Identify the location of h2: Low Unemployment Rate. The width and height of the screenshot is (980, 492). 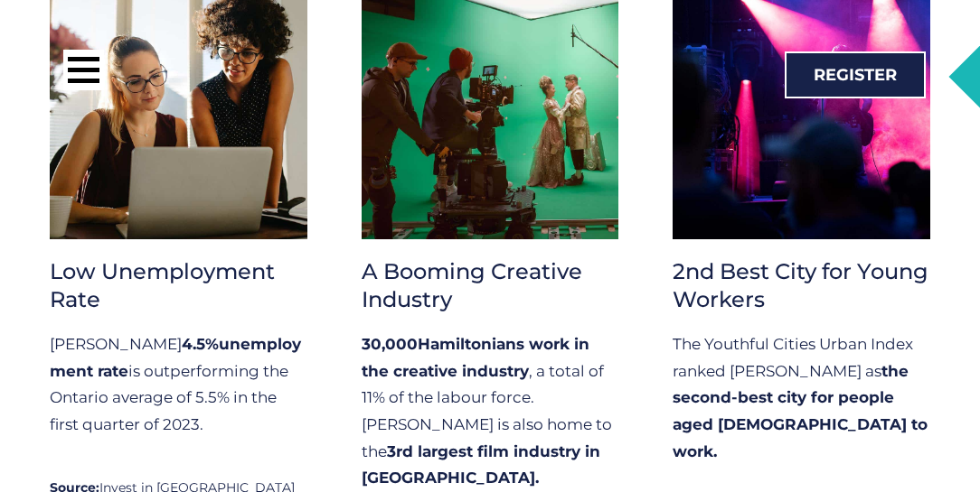
(178, 286).